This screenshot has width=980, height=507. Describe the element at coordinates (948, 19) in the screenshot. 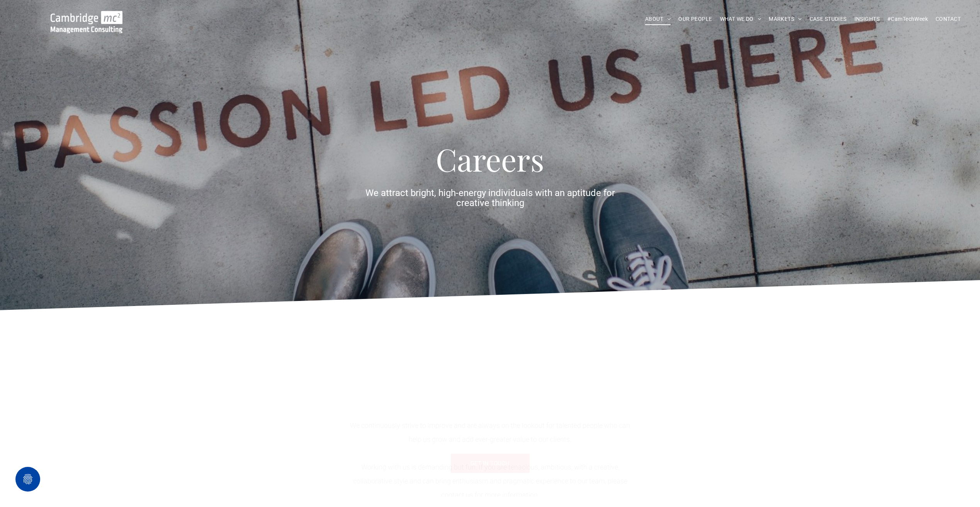

I see `a: CONTACT` at that location.